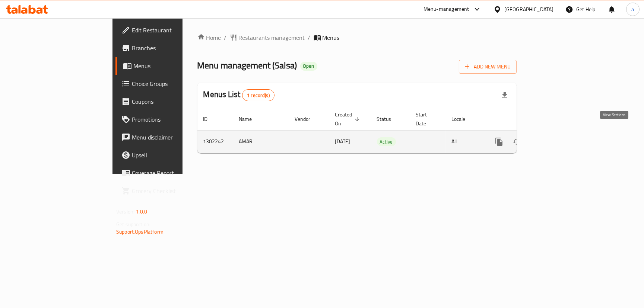 Image resolution: width=644 pixels, height=308 pixels. Describe the element at coordinates (167, 30) in the screenshot. I see `a: Edit Restaurant` at that location.